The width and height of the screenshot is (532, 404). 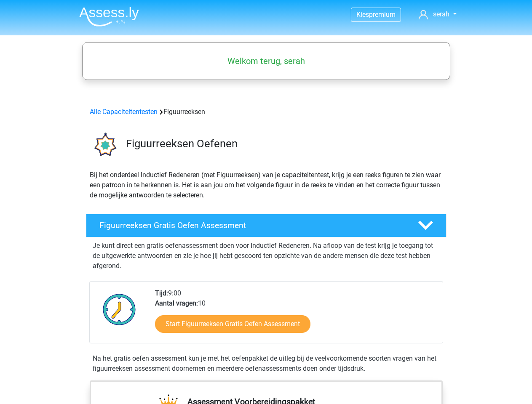 I want to click on b: Tijd:, so click(x=161, y=293).